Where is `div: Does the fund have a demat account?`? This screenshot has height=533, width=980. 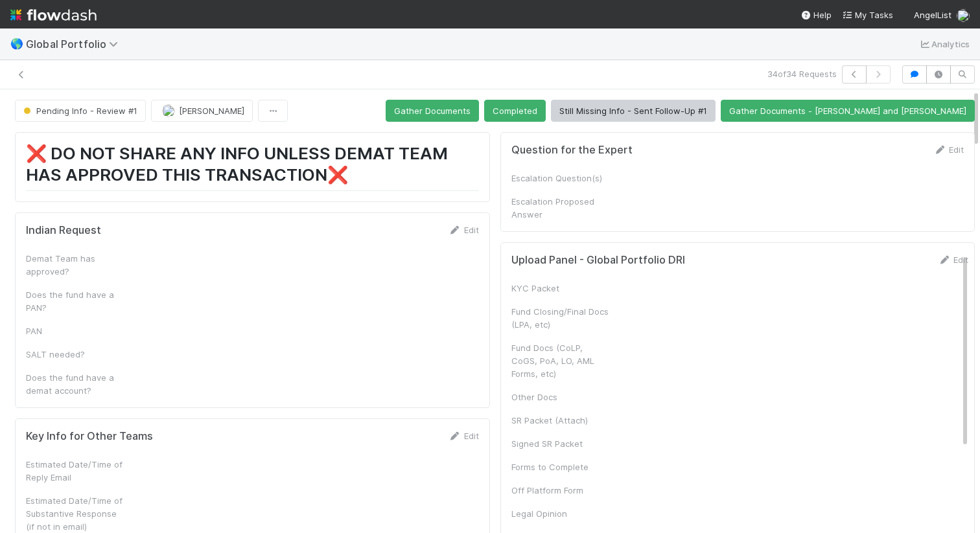
div: Does the fund have a demat account? is located at coordinates (75, 384).